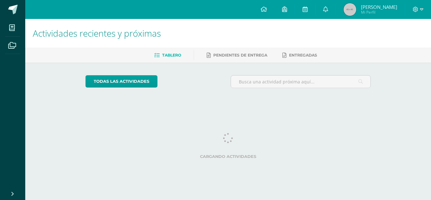 The width and height of the screenshot is (431, 200). I want to click on a: Tablero, so click(168, 55).